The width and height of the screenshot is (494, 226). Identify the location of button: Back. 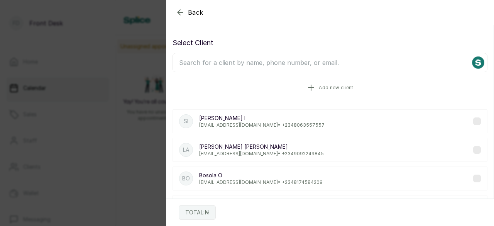
(190, 12).